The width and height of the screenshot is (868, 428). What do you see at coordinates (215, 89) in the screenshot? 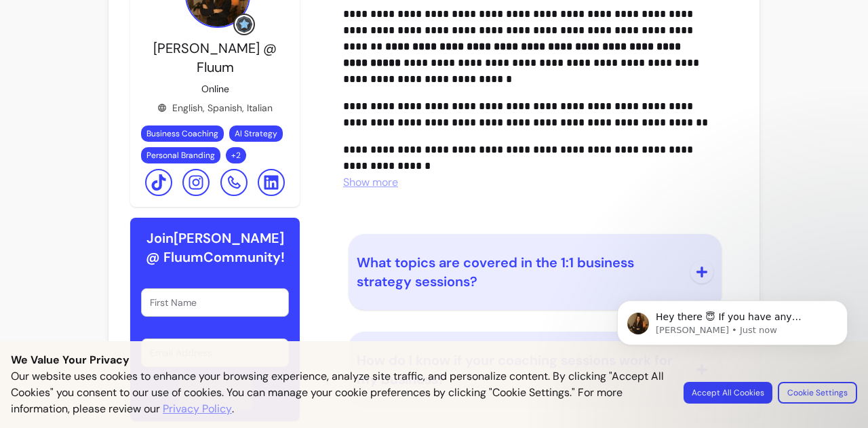
I see `p: Online` at bounding box center [215, 89].